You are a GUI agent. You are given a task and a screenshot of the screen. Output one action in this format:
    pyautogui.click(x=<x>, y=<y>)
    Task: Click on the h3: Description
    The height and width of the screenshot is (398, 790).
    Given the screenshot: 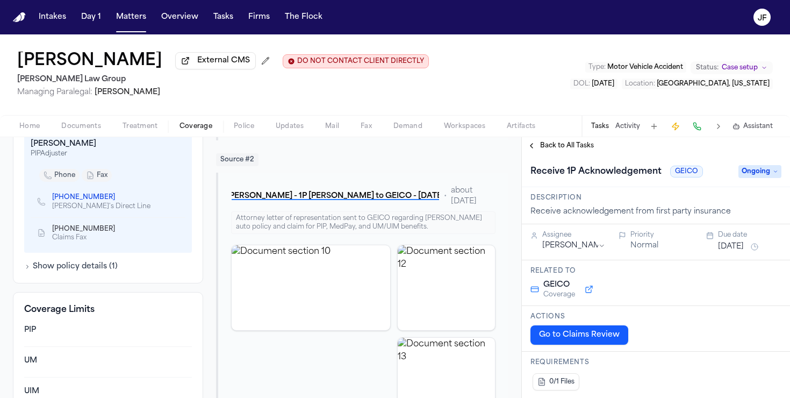 What is the action you would take?
    pyautogui.click(x=656, y=198)
    